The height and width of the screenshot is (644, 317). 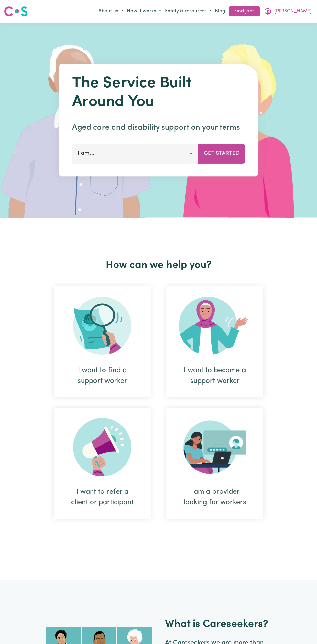 I want to click on a: Find jobs, so click(x=244, y=11).